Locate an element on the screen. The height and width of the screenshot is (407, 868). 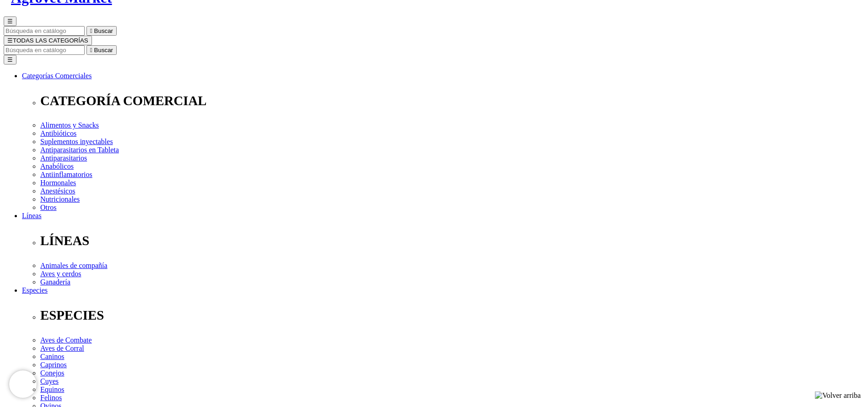
span: Categorías Comerciales is located at coordinates (57, 76).